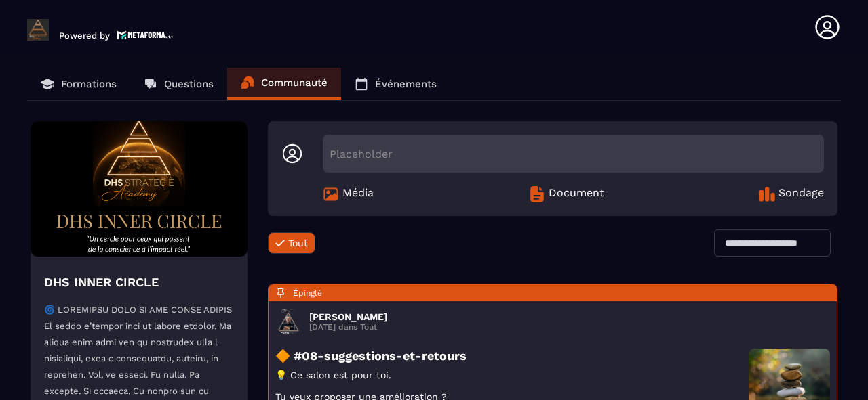  Describe the element at coordinates (84, 35) in the screenshot. I see `p: Powered by` at that location.